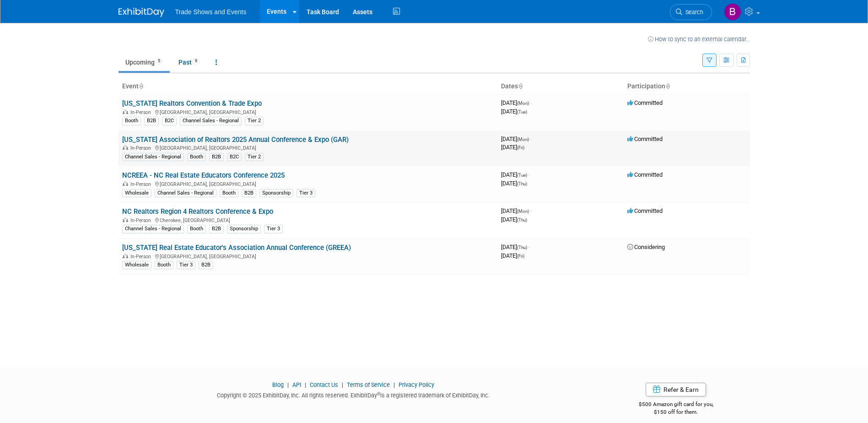 The height and width of the screenshot is (423, 868). What do you see at coordinates (676, 412) in the screenshot?
I see `div: $150 off for them.` at bounding box center [676, 412].